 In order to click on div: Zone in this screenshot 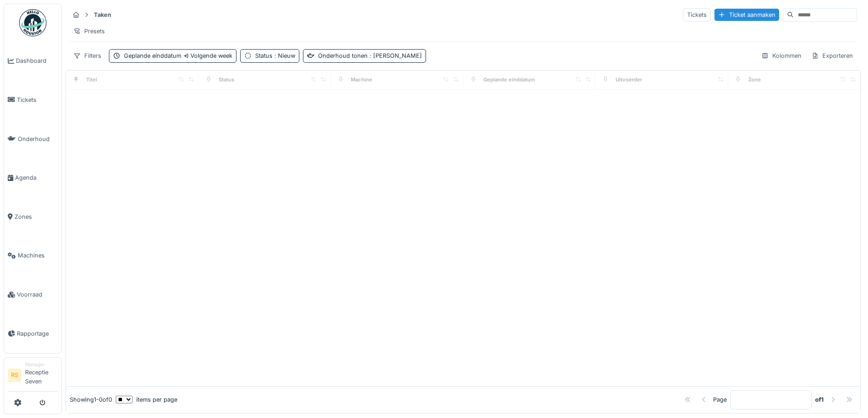, I will do `click(754, 80)`.